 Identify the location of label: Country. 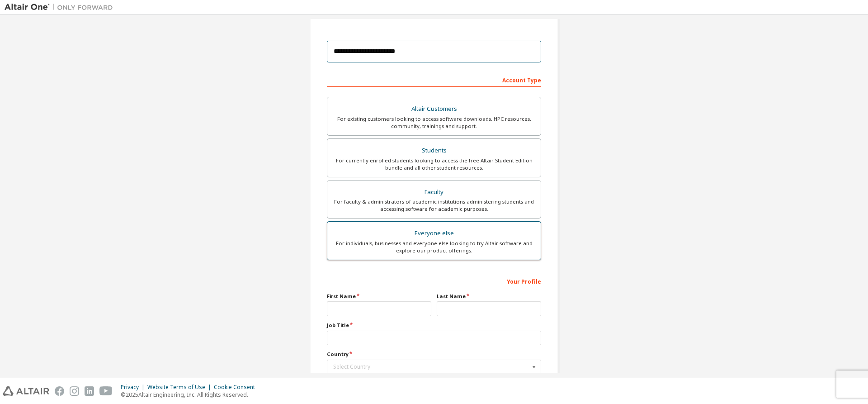
(434, 354).